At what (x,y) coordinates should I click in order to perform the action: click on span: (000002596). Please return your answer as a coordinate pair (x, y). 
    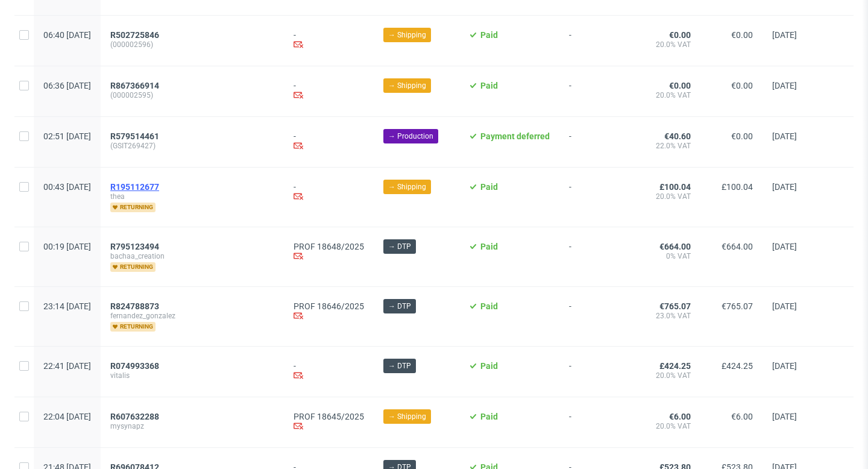
    Looking at the image, I should click on (192, 44).